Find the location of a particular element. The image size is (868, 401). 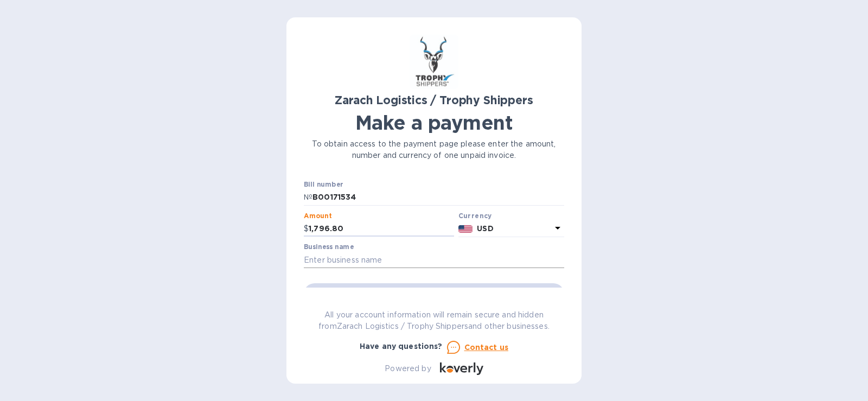

u: Contact us is located at coordinates (486, 347).